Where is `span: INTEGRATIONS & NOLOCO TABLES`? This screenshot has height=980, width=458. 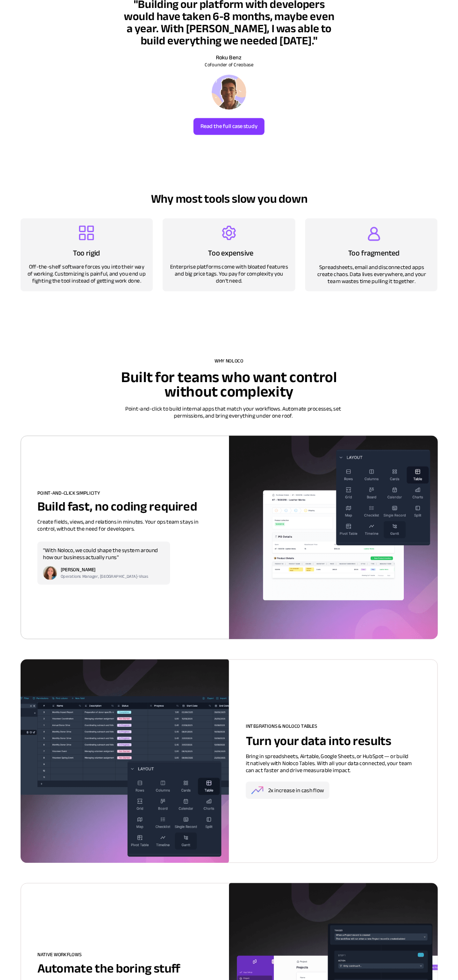 span: INTEGRATIONS & NOLOCO TABLES is located at coordinates (281, 726).